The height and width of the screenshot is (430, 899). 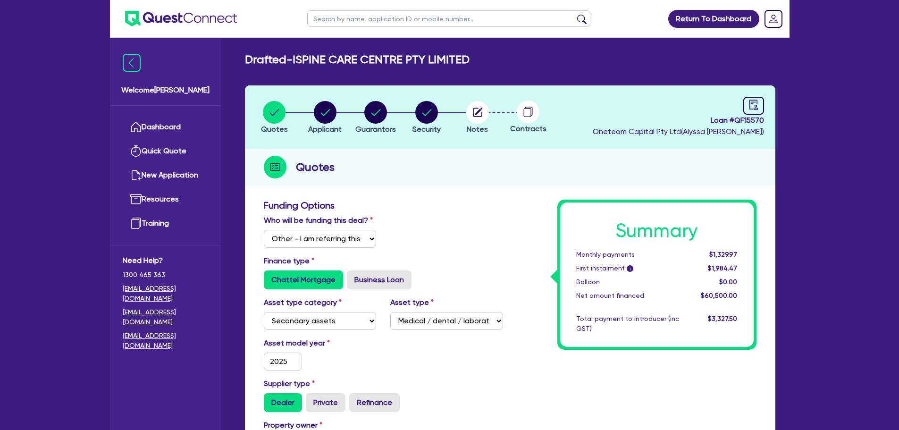 I want to click on h2: Drafted - ISPINE CARE CENTRE PTY LIMITED, so click(x=357, y=59).